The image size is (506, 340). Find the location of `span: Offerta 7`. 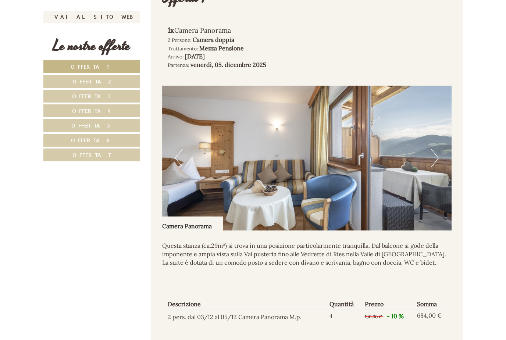

span: Offerta 7 is located at coordinates (92, 155).